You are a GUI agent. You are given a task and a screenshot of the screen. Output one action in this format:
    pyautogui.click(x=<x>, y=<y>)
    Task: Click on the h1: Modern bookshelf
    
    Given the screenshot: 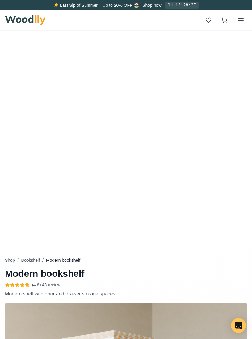 What is the action you would take?
    pyautogui.click(x=126, y=274)
    